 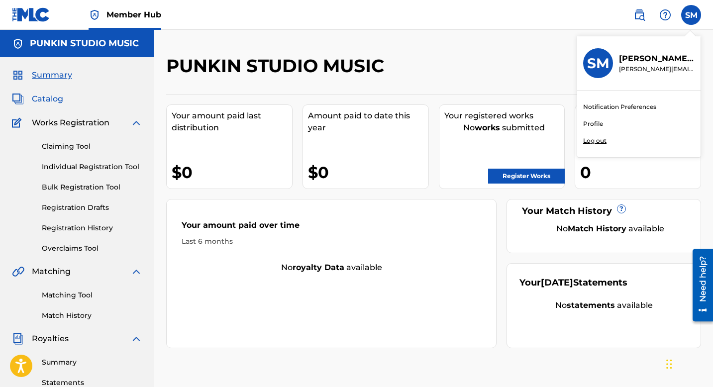 I want to click on img: MLC Logo, so click(x=31, y=14).